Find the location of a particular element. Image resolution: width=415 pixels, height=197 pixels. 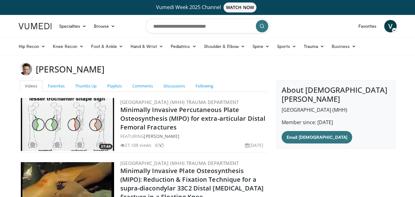

a: Shoulder & Elbow is located at coordinates (224, 46).